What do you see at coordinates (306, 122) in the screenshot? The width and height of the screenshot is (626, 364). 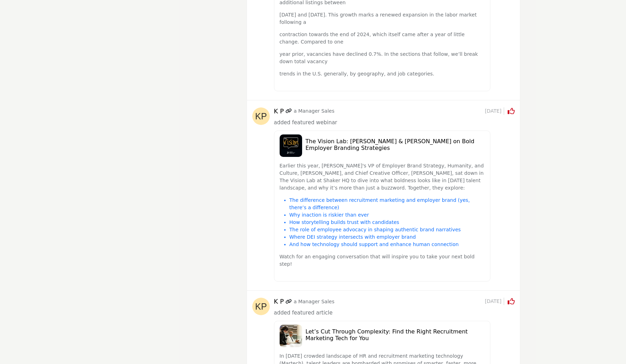 I see `span: added featured webinar` at bounding box center [306, 122].